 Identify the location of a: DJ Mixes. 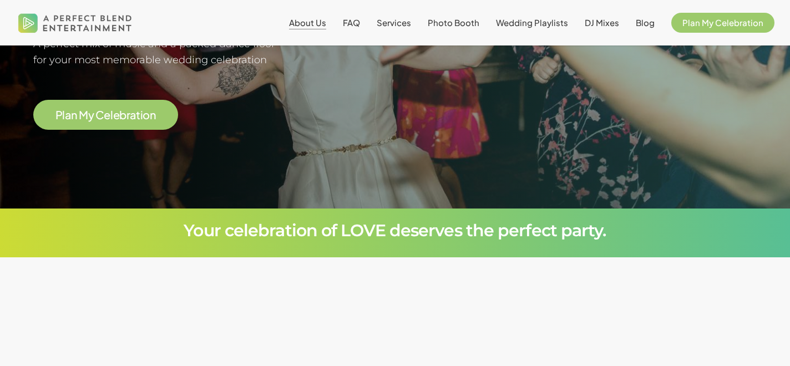
(602, 23).